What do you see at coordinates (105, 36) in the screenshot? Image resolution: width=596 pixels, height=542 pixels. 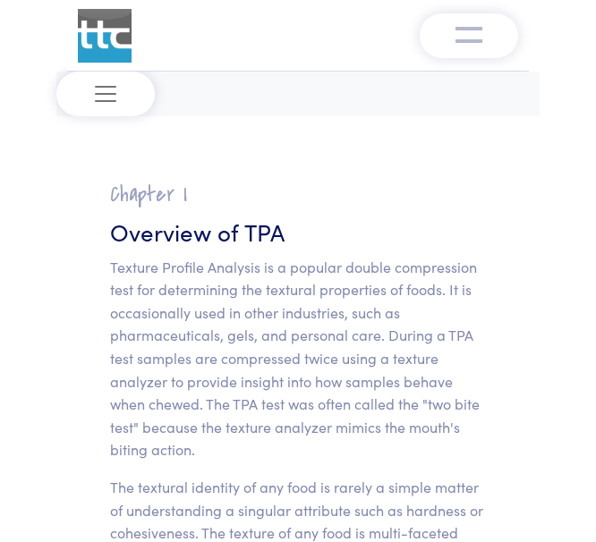 I see `img: ttc_logo_1x1_v1.0.png` at bounding box center [105, 36].